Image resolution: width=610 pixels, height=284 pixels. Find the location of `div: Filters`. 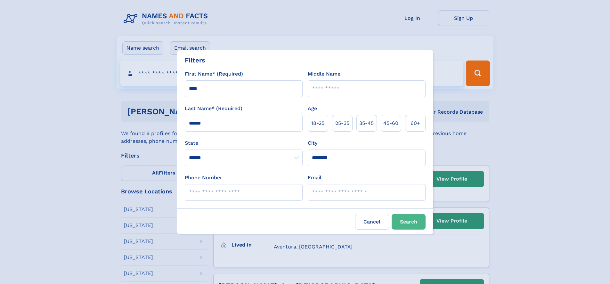

div: Filters is located at coordinates (195, 60).